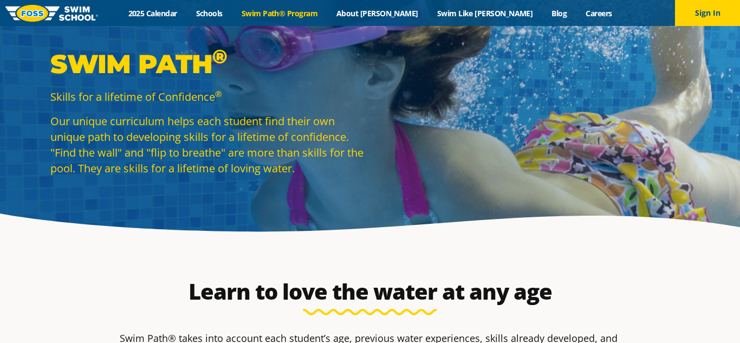 Image resolution: width=740 pixels, height=343 pixels. What do you see at coordinates (559, 13) in the screenshot?
I see `a: Blog` at bounding box center [559, 13].